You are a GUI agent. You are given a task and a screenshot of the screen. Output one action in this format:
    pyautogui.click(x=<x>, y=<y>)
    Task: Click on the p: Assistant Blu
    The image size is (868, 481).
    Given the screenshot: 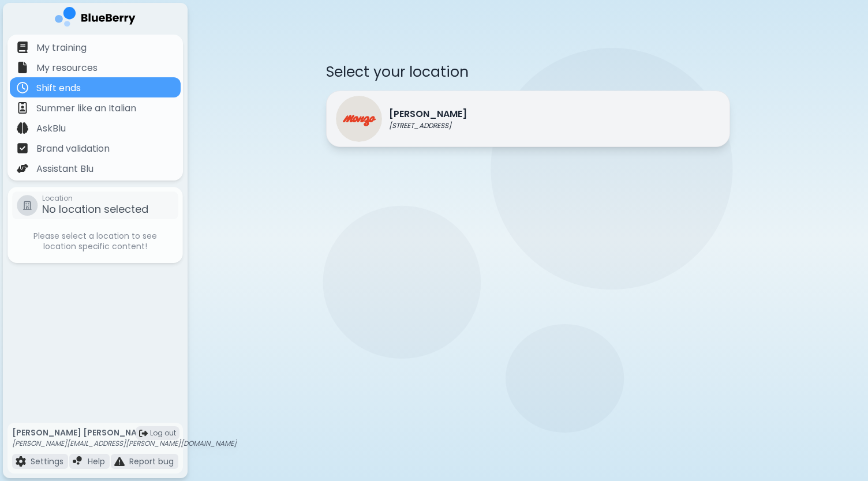 What is the action you would take?
    pyautogui.click(x=65, y=169)
    